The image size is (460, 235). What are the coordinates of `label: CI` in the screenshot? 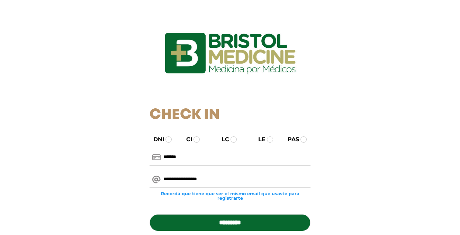 It's located at (186, 140).